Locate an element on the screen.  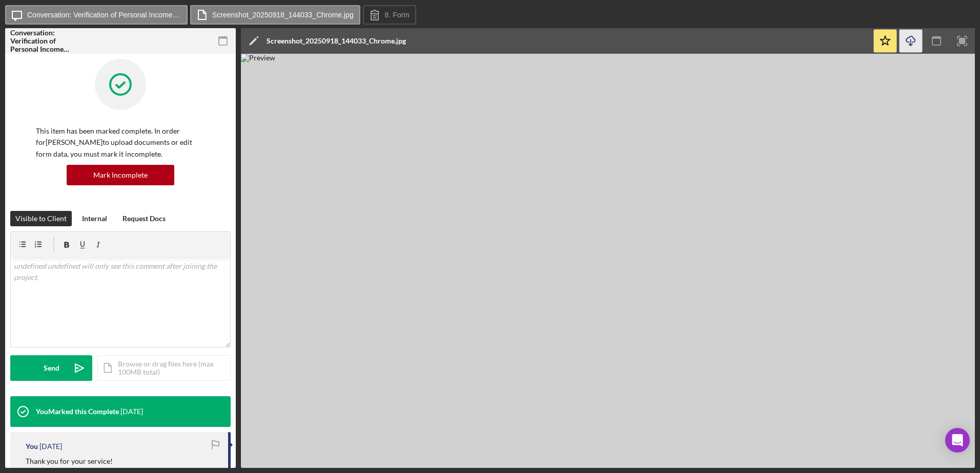
div: Internal is located at coordinates (95, 218).